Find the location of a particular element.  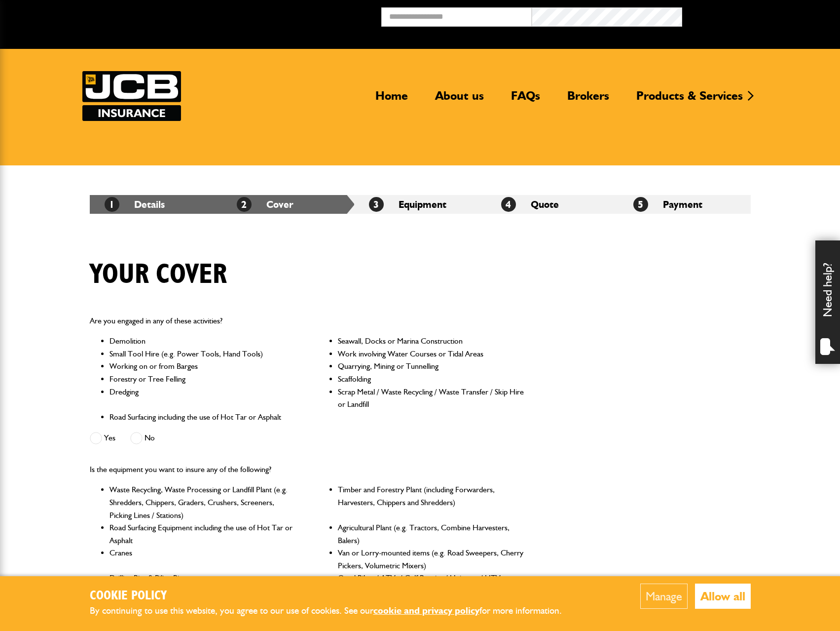

li: Scrap Metal / Waste Recycling / Waste Transfer / Skip Hire or Landfill is located at coordinates (431, 398).